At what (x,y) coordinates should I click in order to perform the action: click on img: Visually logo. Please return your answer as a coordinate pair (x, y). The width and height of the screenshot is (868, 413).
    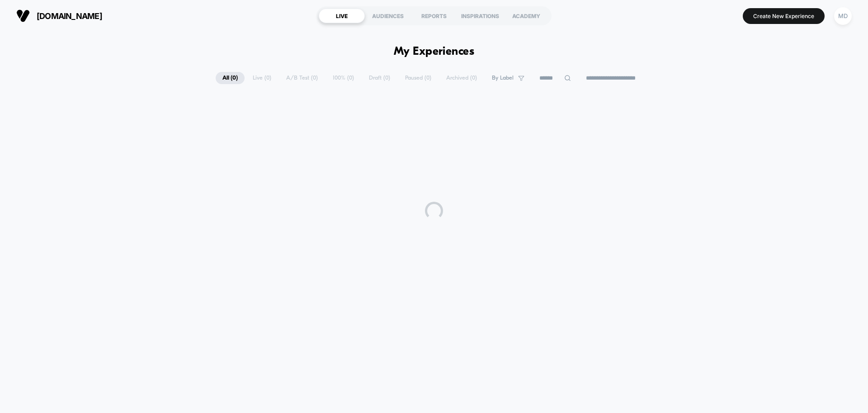
    Looking at the image, I should click on (23, 16).